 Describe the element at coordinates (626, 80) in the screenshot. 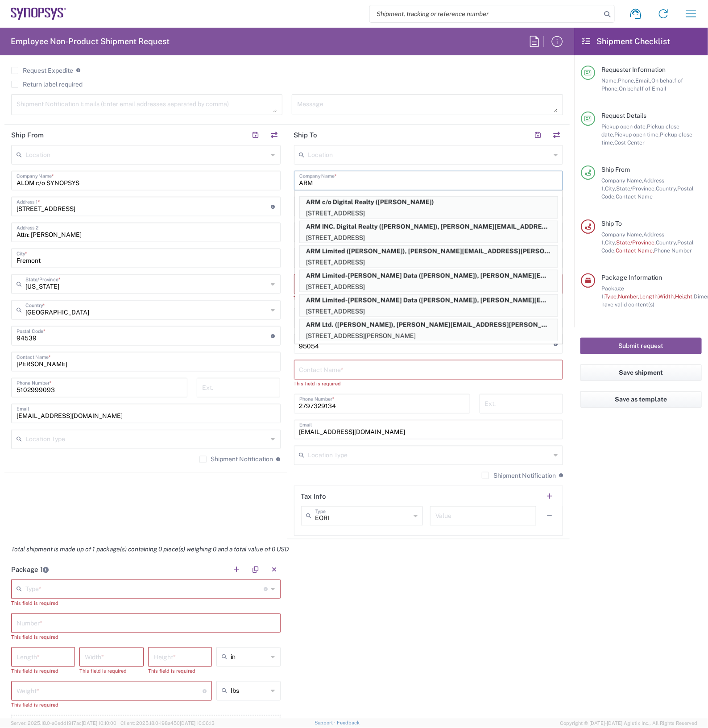

I see `span: Phone,` at that location.